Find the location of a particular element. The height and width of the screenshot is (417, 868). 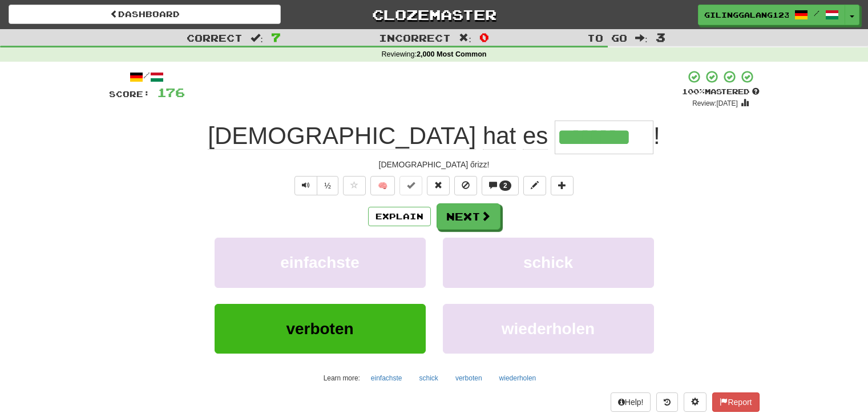

button: Report is located at coordinates (735, 402).